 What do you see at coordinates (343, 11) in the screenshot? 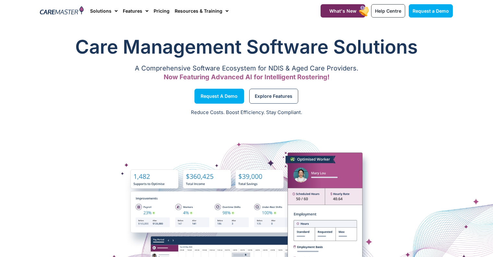
I see `a: What's New` at bounding box center [343, 11].